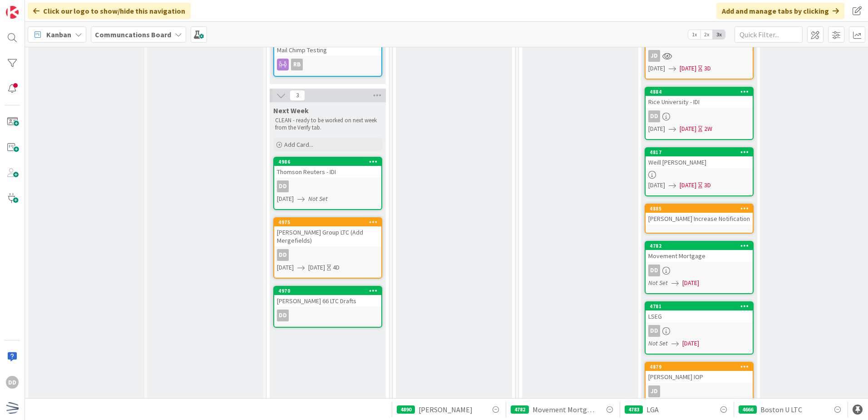 The width and height of the screenshot is (868, 420). Describe the element at coordinates (328, 167) in the screenshot. I see `div: 4986Thomson Reuters - IDI` at that location.